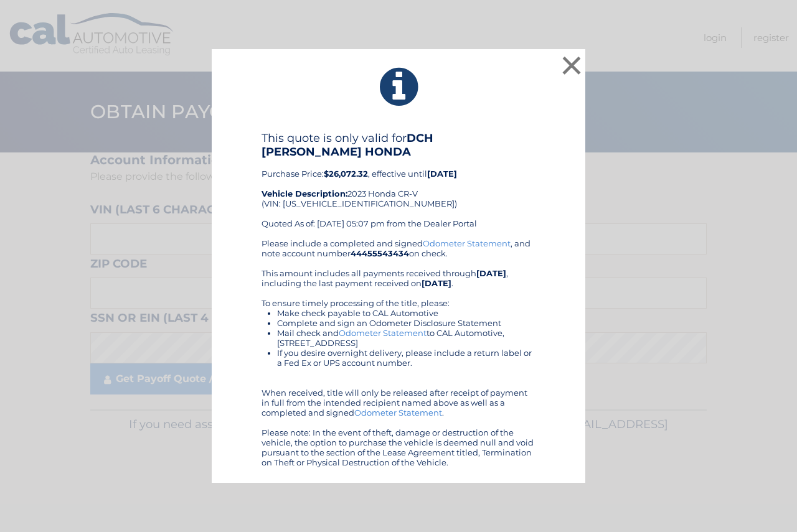 Image resolution: width=797 pixels, height=532 pixels. What do you see at coordinates (398, 144) in the screenshot?
I see `h4: This quote is only valid for` at bounding box center [398, 144].